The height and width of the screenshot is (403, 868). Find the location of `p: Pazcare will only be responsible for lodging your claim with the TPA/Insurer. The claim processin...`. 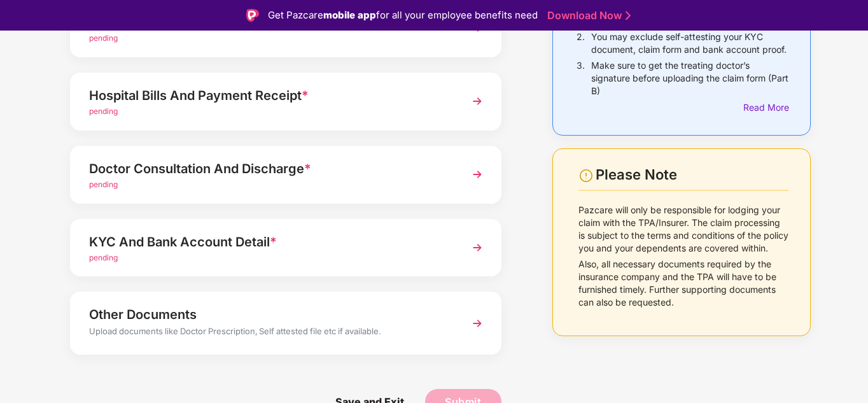

p: Pazcare will only be responsible for lodging your claim with the TPA/Insurer. The claim processin... is located at coordinates (684, 229).